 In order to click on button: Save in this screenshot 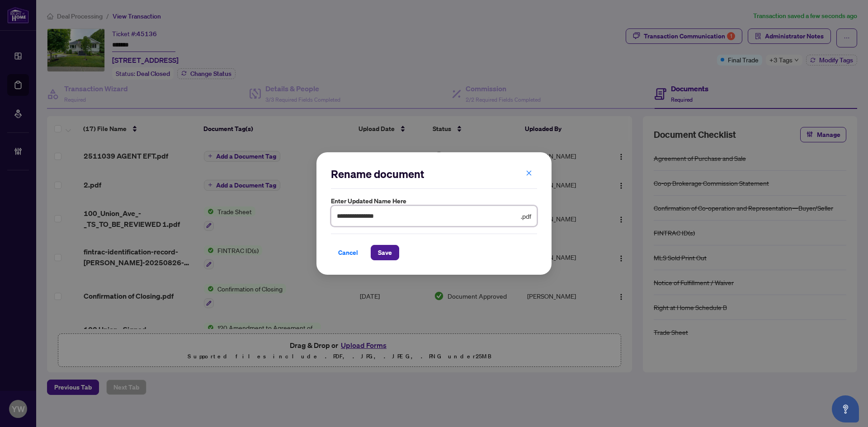, I will do `click(385, 252)`.